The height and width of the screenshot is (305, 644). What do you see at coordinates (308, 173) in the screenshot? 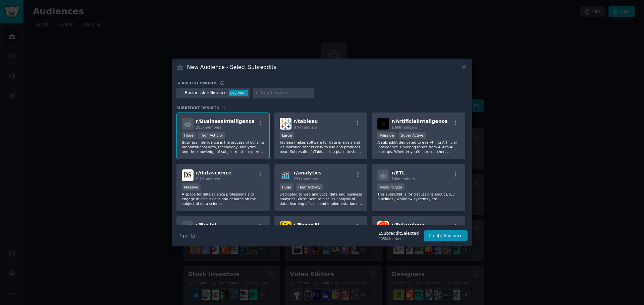
I see `span: r/ analytics` at bounding box center [308, 173].